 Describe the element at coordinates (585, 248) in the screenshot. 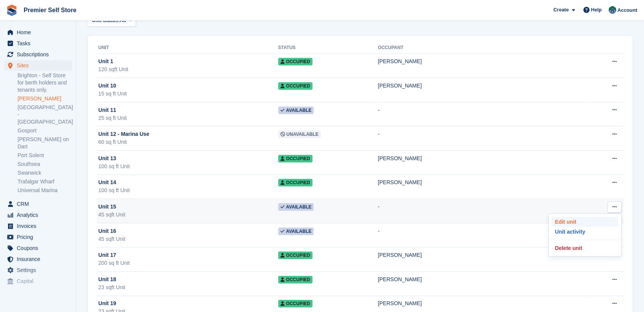

I see `a: Delete unit` at that location.